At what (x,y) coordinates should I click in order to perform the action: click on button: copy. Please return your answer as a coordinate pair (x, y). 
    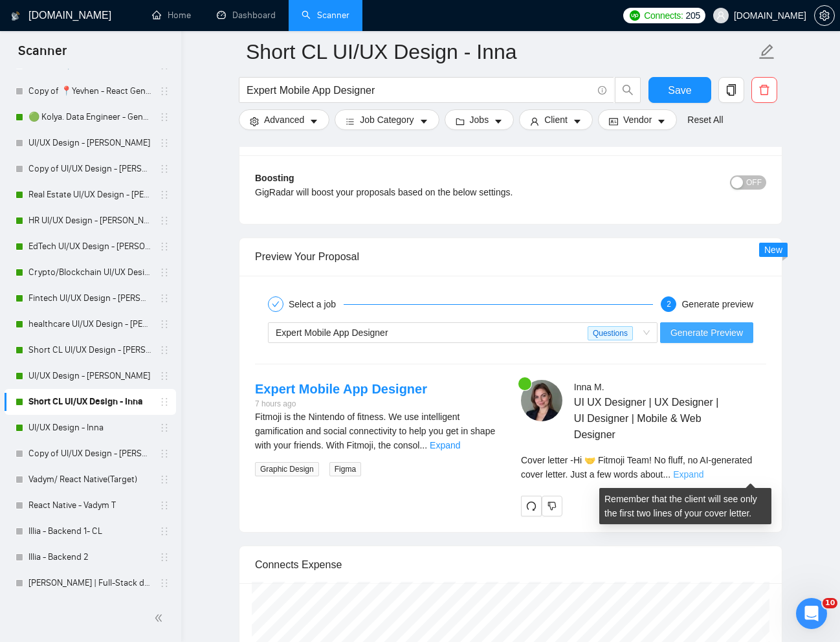
    Looking at the image, I should click on (731, 90).